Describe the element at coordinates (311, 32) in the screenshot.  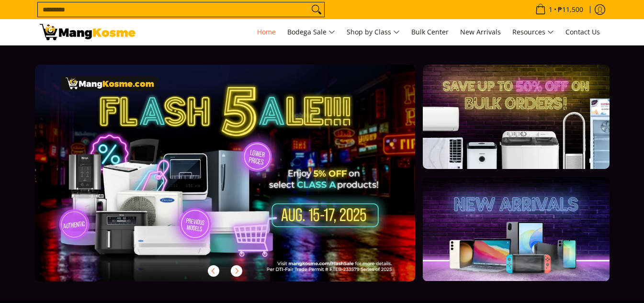
I see `span: Bodega Sale` at that location.